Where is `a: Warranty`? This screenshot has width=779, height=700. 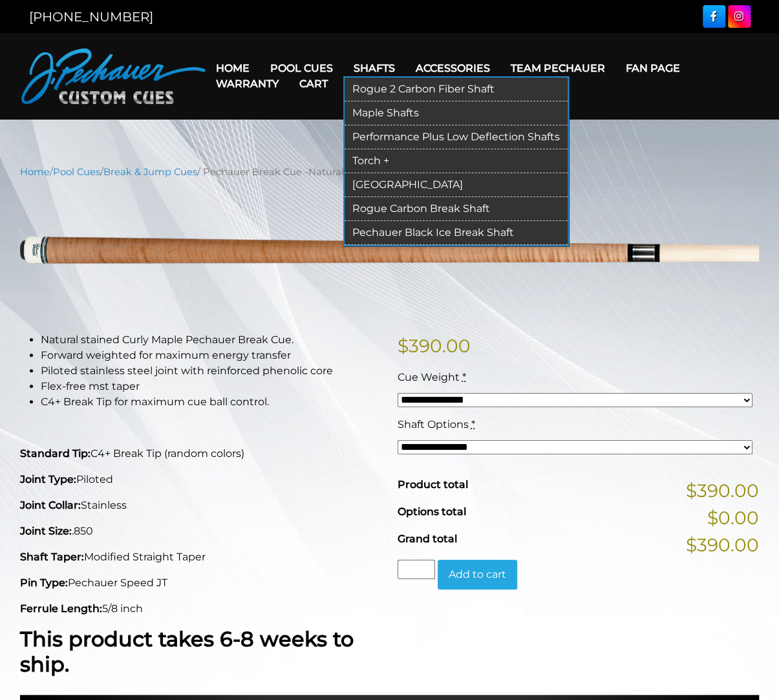
a: Warranty is located at coordinates (247, 83).